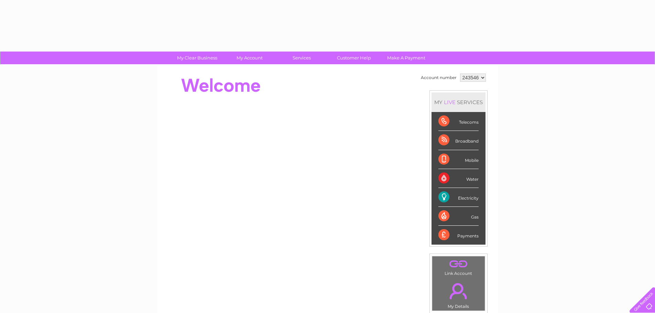 This screenshot has height=313, width=655. What do you see at coordinates (458, 121) in the screenshot?
I see `div: Telecoms` at bounding box center [458, 121].